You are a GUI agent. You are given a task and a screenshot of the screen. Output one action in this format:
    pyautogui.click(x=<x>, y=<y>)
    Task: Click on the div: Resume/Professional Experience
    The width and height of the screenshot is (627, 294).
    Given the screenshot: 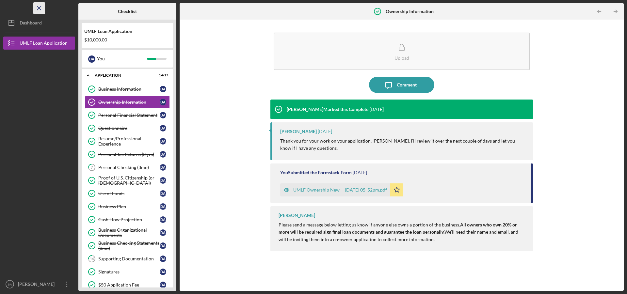 What is the action you would take?
    pyautogui.click(x=129, y=141)
    